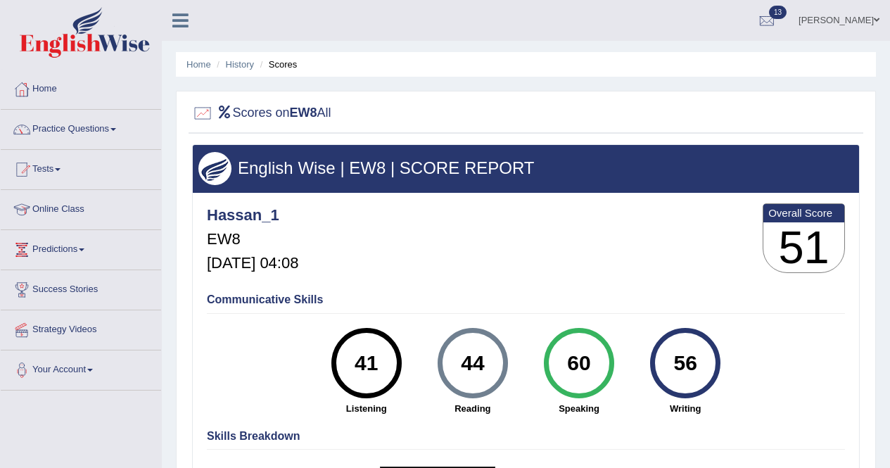  Describe the element at coordinates (578, 363) in the screenshot. I see `div: 60` at that location.